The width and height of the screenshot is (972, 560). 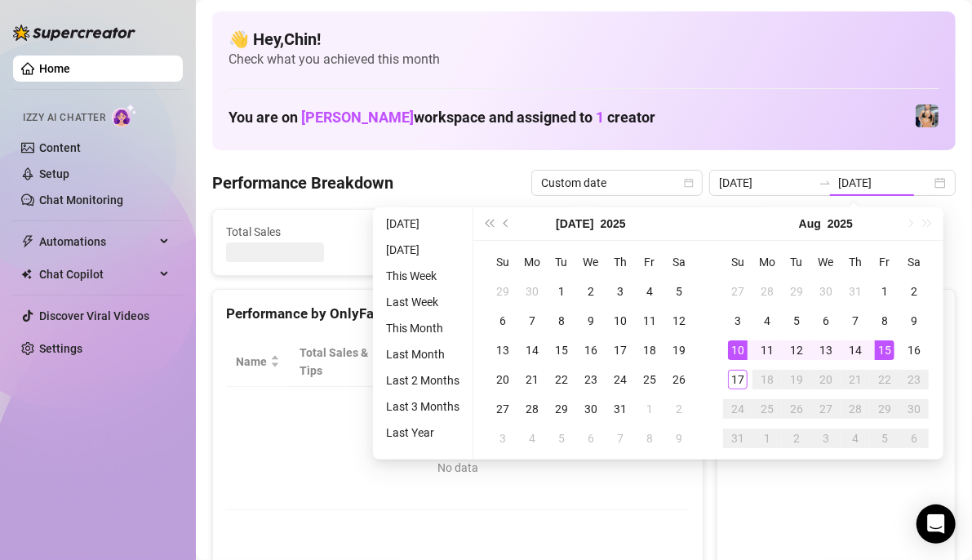 I want to click on a: Content, so click(x=60, y=148).